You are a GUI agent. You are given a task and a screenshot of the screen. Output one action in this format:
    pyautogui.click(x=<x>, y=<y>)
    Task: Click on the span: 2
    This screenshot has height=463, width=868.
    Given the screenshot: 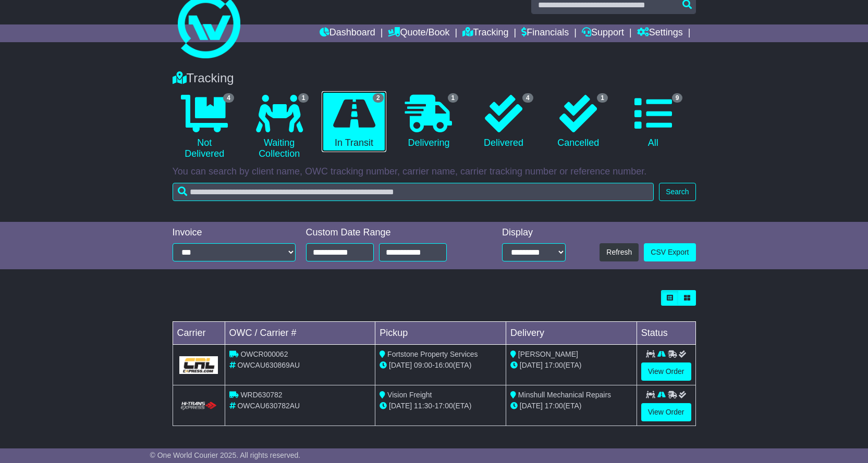 What is the action you would take?
    pyautogui.click(x=378, y=98)
    